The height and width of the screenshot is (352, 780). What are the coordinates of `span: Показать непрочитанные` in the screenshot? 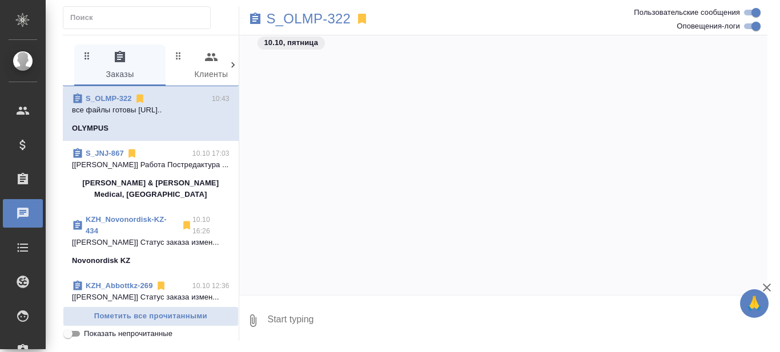 It's located at (128, 334).